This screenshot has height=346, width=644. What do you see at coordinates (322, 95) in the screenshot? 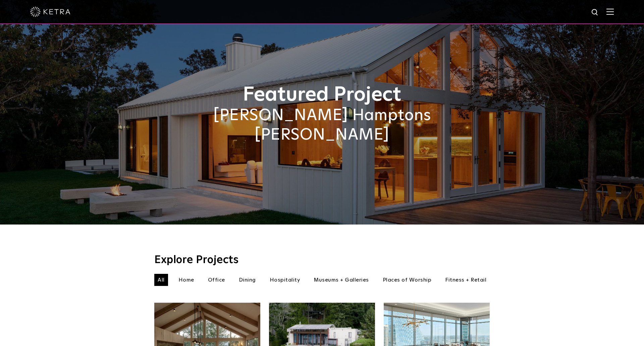
I see `h1: Featured Project` at bounding box center [322, 95].